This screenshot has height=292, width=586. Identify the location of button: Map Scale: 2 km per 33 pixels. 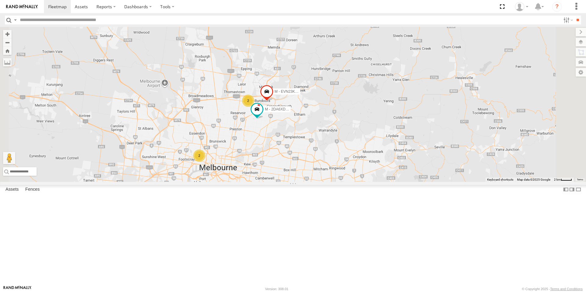
(563, 180).